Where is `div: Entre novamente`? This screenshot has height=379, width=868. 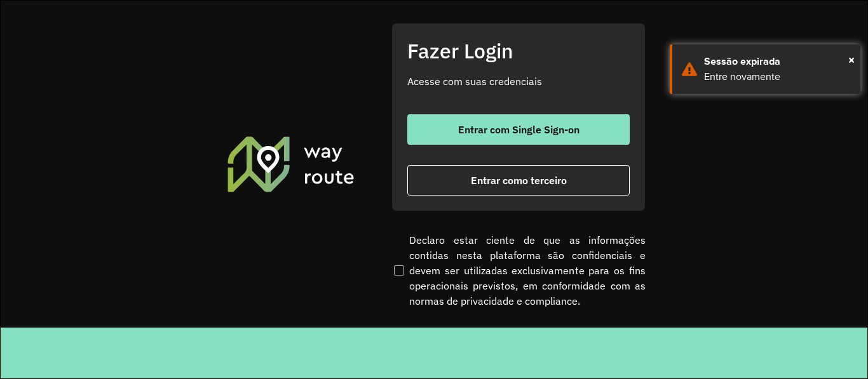 div: Entre novamente is located at coordinates (777, 77).